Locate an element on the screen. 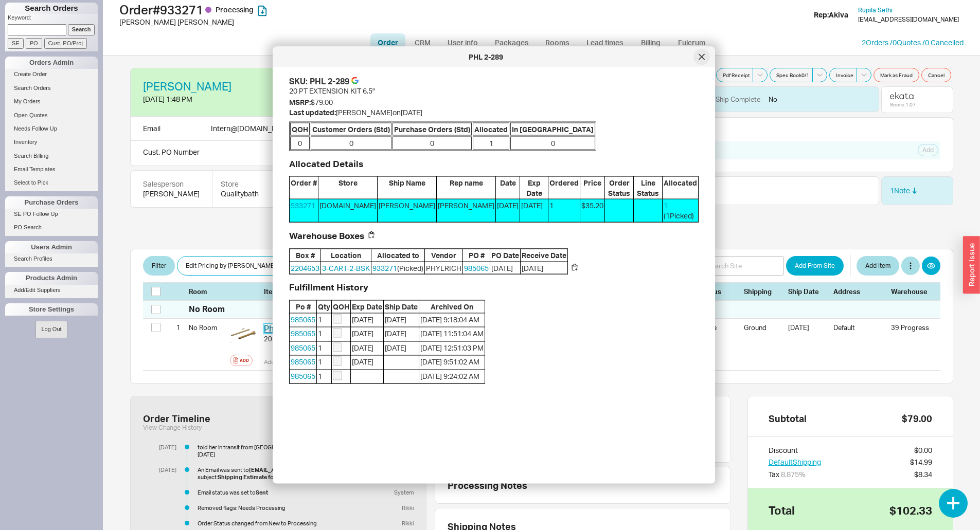 The image size is (980, 530). div: Total is located at coordinates (782, 511).